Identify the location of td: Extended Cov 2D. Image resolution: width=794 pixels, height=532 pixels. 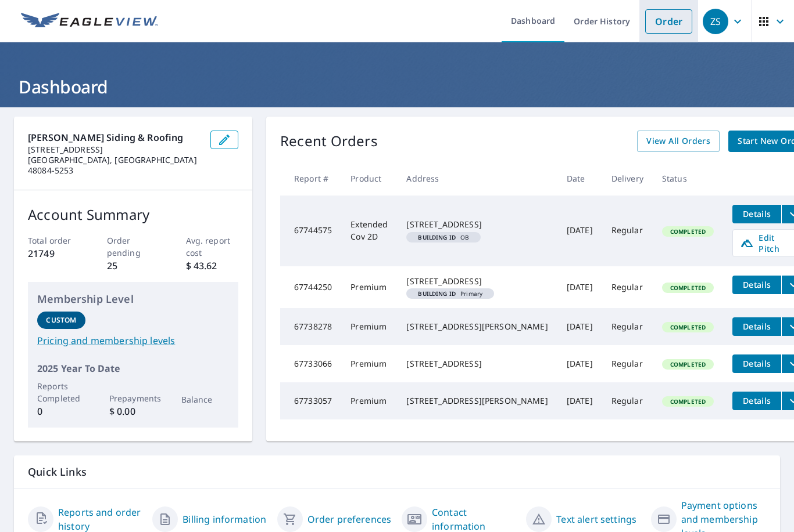
(369, 231).